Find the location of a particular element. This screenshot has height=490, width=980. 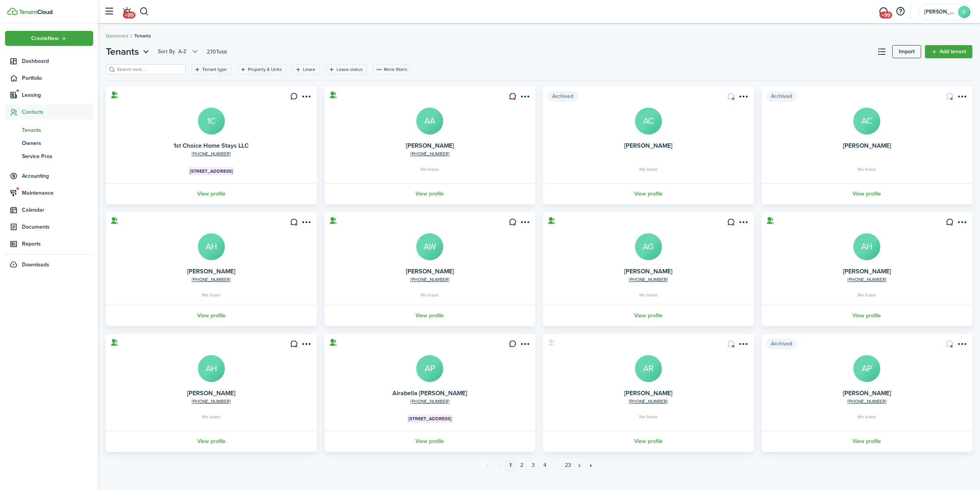

a: Last is located at coordinates (591, 466).